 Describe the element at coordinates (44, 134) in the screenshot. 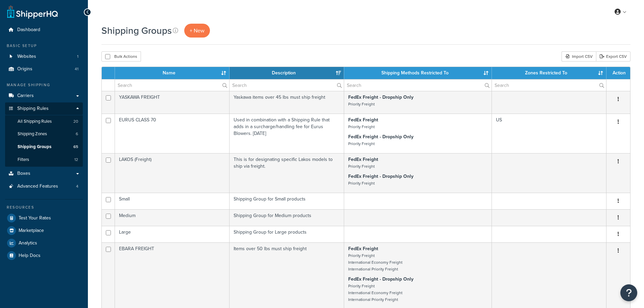

I see `a: Shipping Zones 6` at that location.